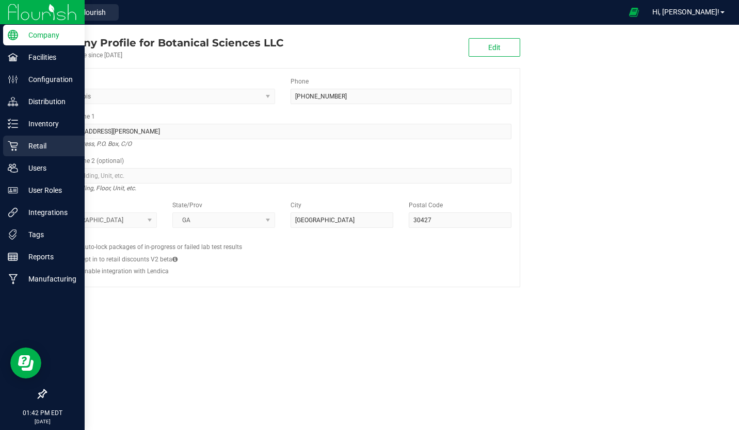  I want to click on input: Postal Code, so click(460, 220).